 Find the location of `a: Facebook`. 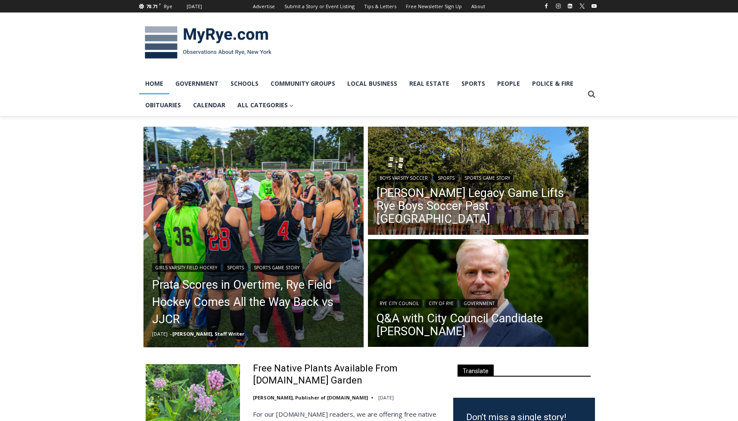

a: Facebook is located at coordinates (546, 6).